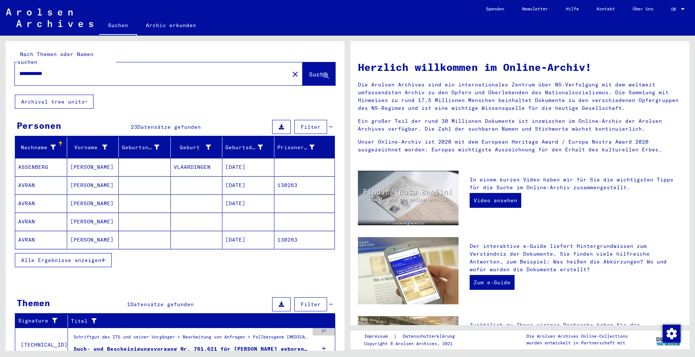 This screenshot has height=357, width=695. Describe the element at coordinates (248, 147) in the screenshot. I see `mat-header-cell: Geburtsdatum` at that location.